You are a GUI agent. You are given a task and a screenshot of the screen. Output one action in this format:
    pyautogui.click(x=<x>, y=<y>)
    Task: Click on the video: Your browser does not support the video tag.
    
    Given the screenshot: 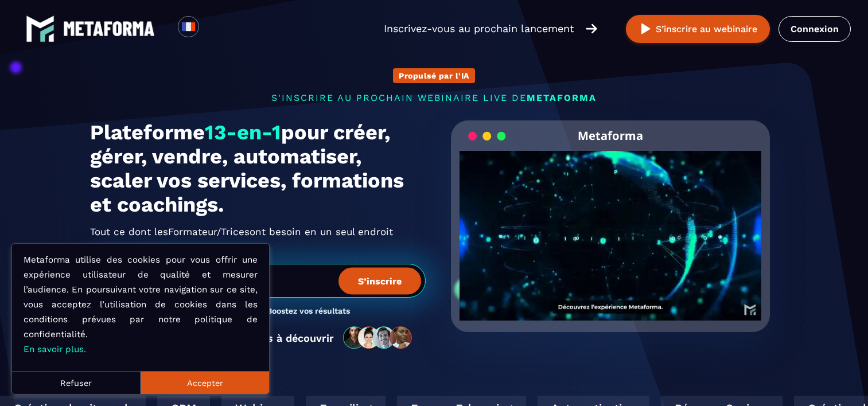 What is the action you would take?
    pyautogui.click(x=610, y=226)
    